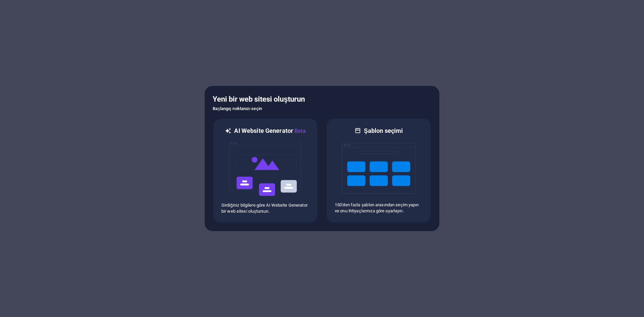  I want to click on div: AI Website GeneratorBetaaiGirdiğiniz bilgilere göre AI Website Generator bir web sitesi oluştursun., so click(265, 170).